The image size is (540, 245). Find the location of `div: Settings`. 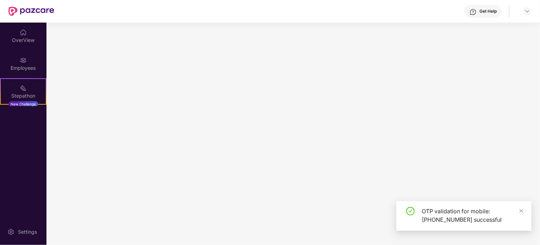

div: Settings is located at coordinates (27, 232).